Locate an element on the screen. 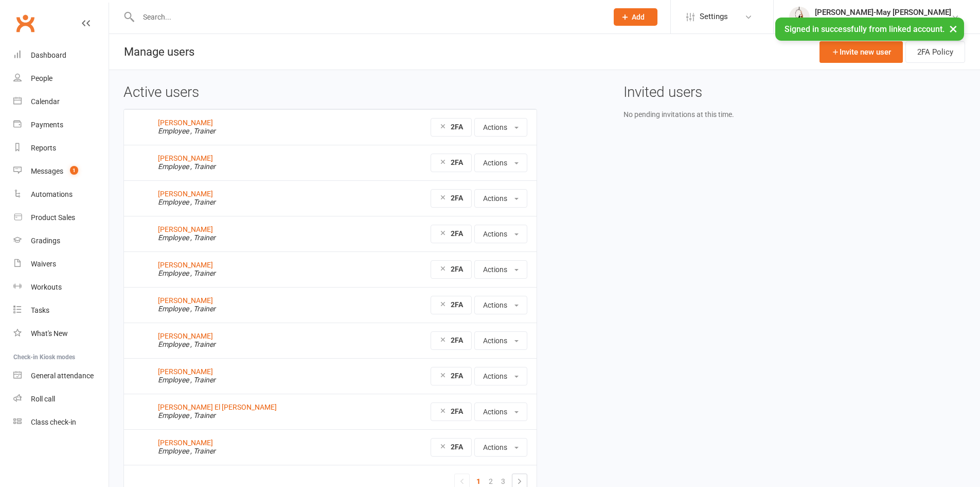 This screenshot has height=487, width=980. div: No pending invitations at this time. is located at coordinates (795, 114).